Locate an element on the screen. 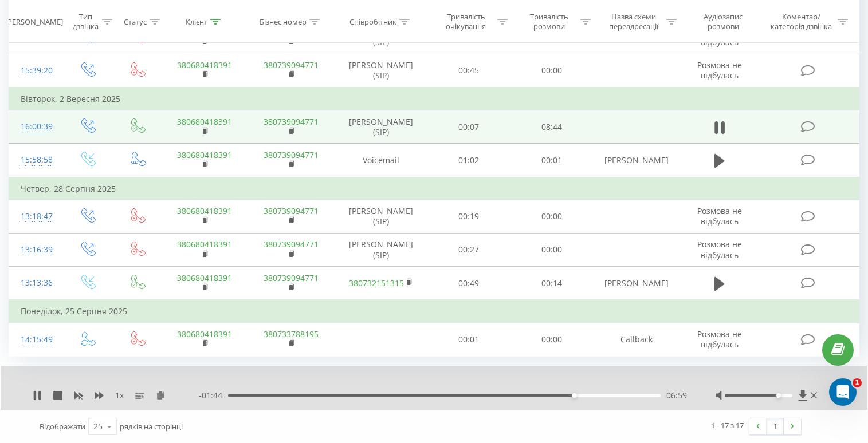  div: Співробітник is located at coordinates (373, 21).